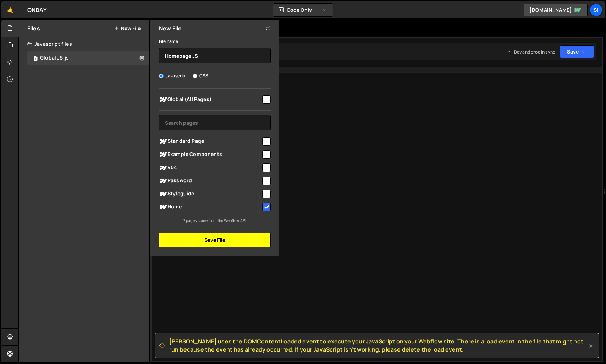 The image size is (606, 364). What do you see at coordinates (36, 59) in the screenshot?
I see `span: 1` at bounding box center [36, 59].